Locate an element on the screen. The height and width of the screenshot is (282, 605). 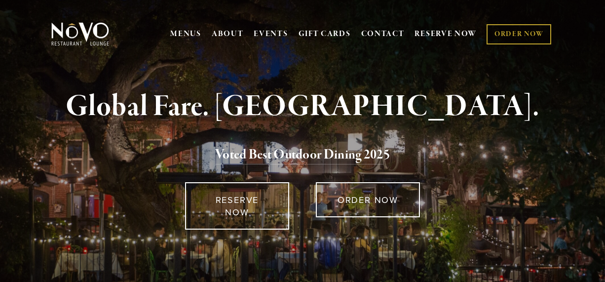
a: Voted Best Outdoor Dining 202 is located at coordinates (299, 155).